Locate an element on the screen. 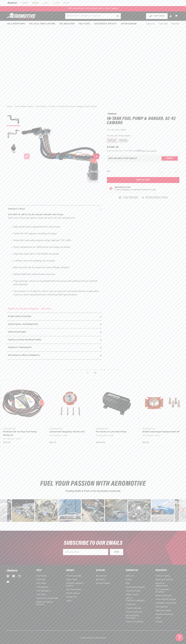 This screenshot has width=186, height=644. h2: Fuel Your Passion with Aeromotive is located at coordinates (93, 484).